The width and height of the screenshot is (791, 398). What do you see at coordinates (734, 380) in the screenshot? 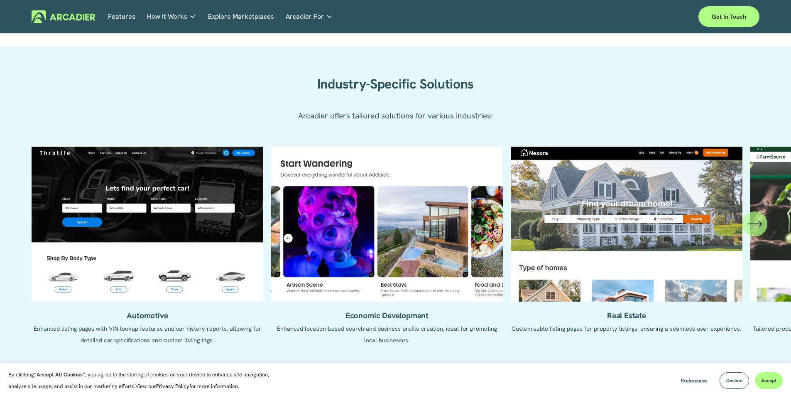
I see `span: Decline` at bounding box center [734, 380].